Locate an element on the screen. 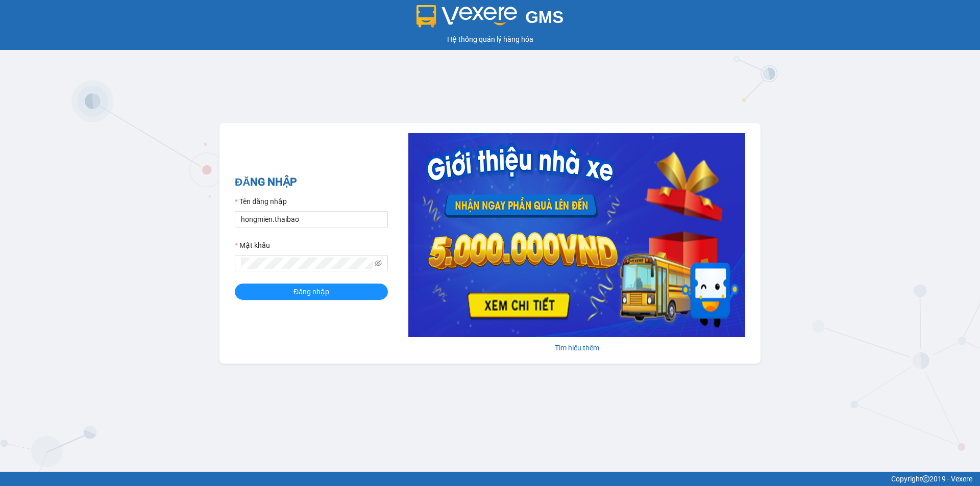  span: eye-invisible is located at coordinates (378, 263).